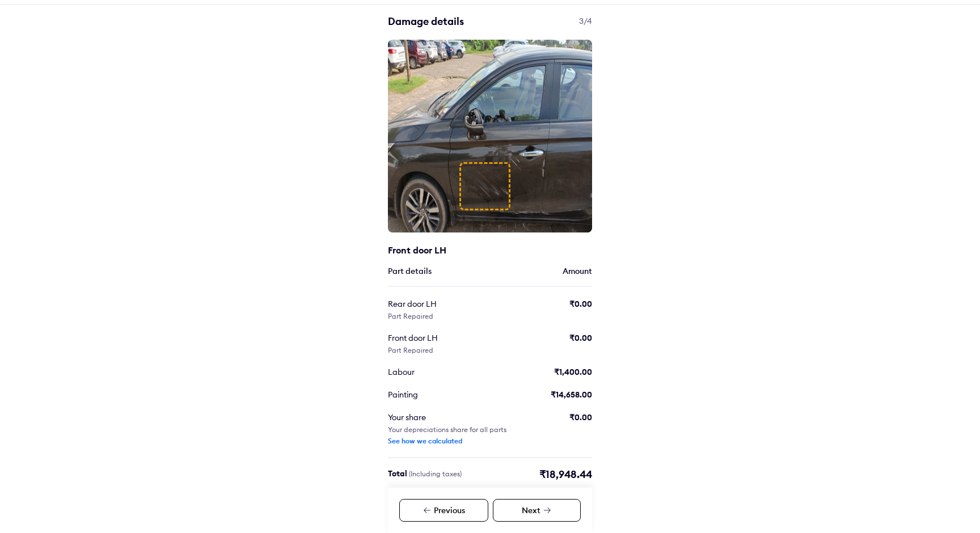 This screenshot has height=533, width=980. I want to click on img: image, so click(490, 137).